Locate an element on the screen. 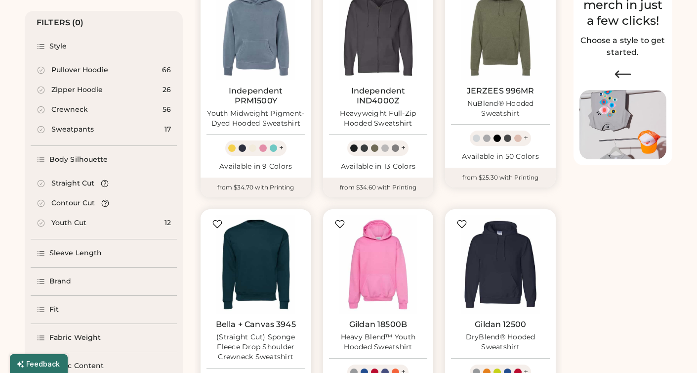 The width and height of the screenshot is (697, 373). div: 56 is located at coordinates (167, 110).